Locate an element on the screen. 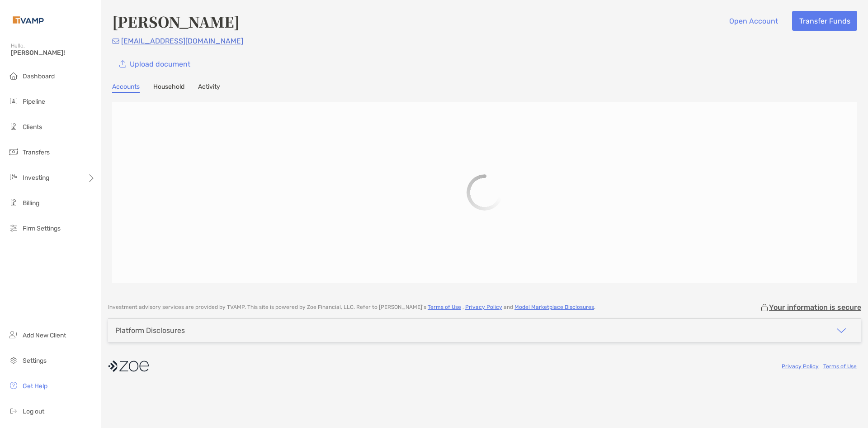 The image size is (868, 428). a: Accounts is located at coordinates (126, 88).